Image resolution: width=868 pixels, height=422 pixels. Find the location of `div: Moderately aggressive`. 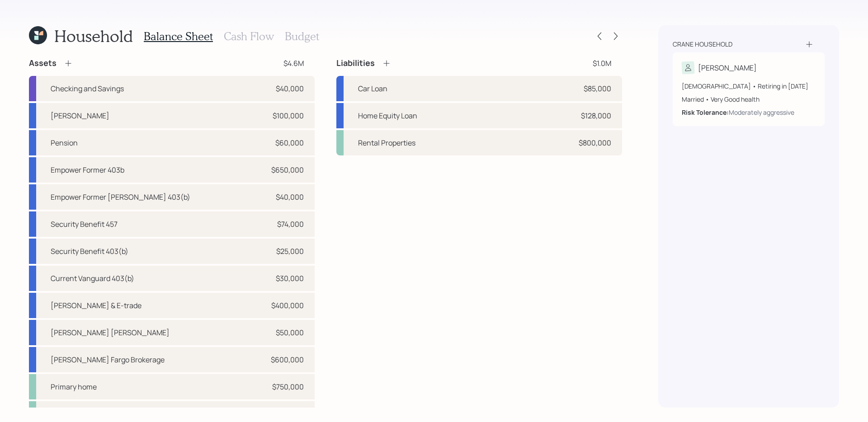

div: Moderately aggressive is located at coordinates (762, 112).